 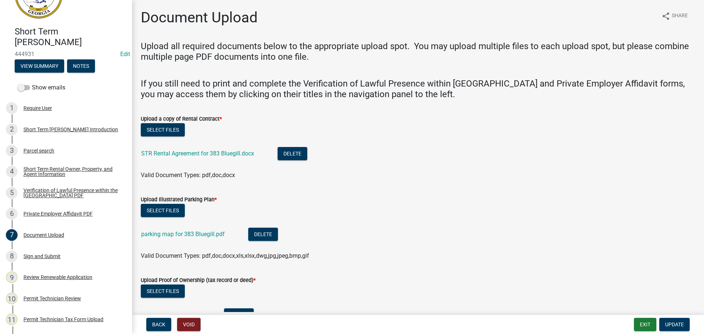 I want to click on div: Document Upload, so click(x=44, y=235).